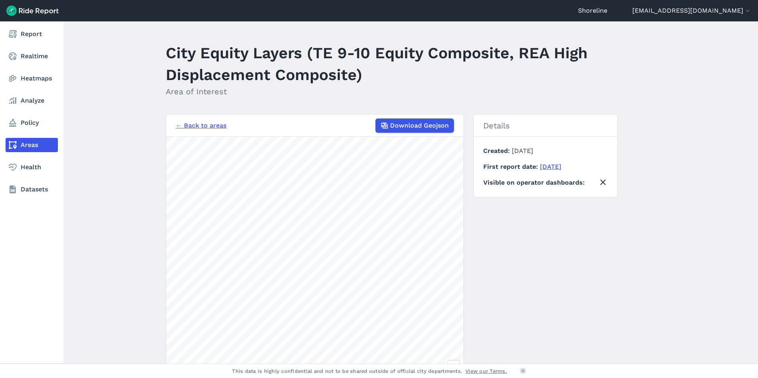  What do you see at coordinates (32, 123) in the screenshot?
I see `a: Policy` at bounding box center [32, 123].